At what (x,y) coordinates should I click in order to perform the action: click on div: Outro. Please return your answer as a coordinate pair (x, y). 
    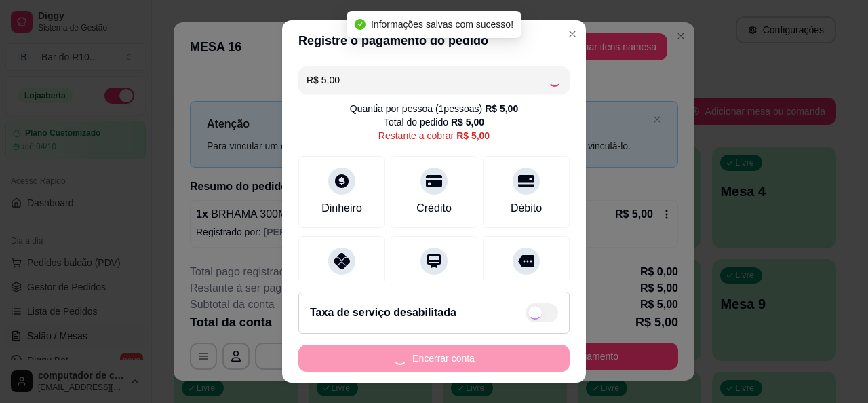
    Looking at the image, I should click on (527, 288).